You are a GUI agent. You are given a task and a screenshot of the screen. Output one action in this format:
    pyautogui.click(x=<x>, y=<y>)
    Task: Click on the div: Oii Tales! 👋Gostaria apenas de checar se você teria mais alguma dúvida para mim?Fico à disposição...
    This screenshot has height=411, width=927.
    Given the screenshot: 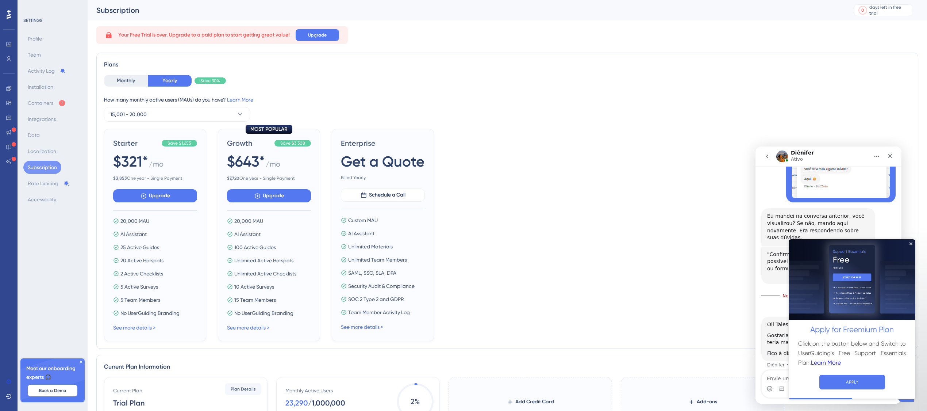 What is the action you would take?
    pyautogui.click(x=63, y=192)
    